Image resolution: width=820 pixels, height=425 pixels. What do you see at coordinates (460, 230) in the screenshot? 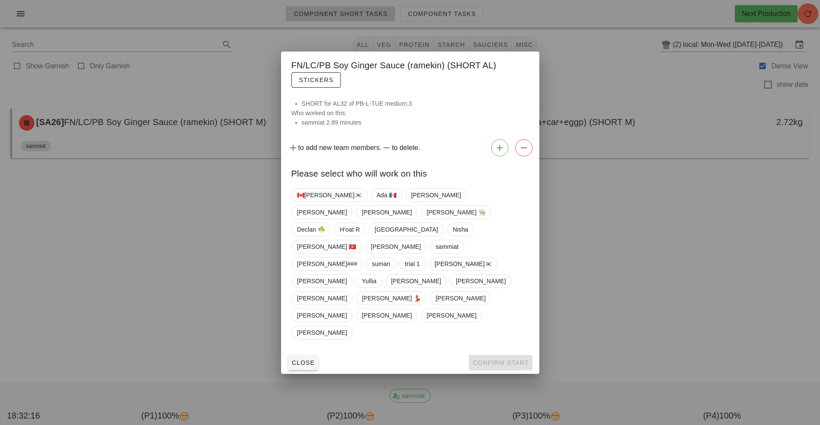
I see `span: Nisha` at bounding box center [460, 230].